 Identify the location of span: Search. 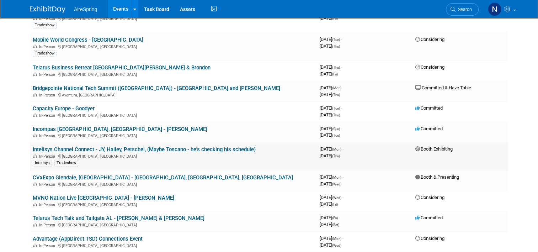
(464, 9).